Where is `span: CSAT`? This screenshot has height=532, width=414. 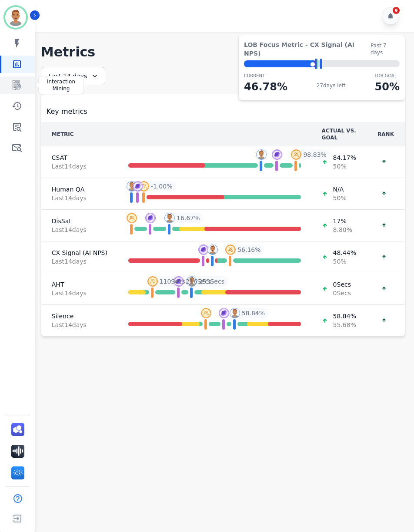
span: CSAT is located at coordinates (80, 158).